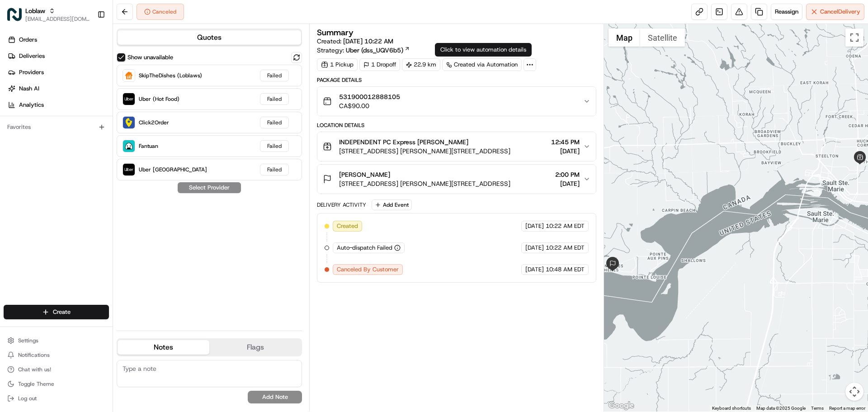  Describe the element at coordinates (368, 270) in the screenshot. I see `span: Canceled By Customer` at that location.